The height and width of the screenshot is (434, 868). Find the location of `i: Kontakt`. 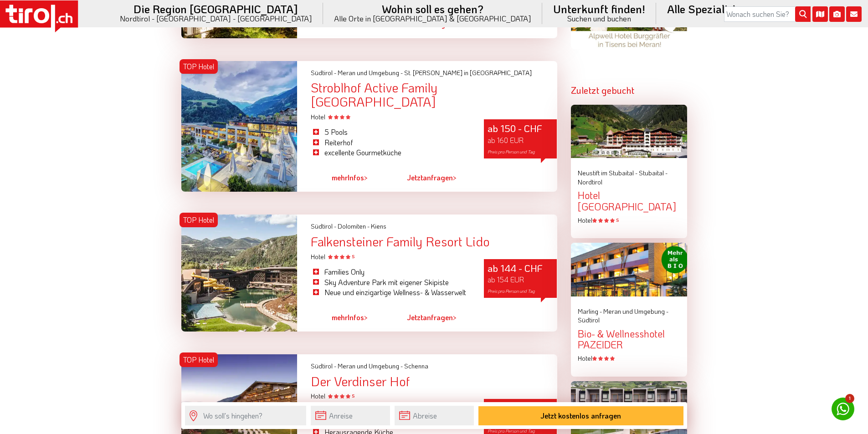

i: Kontakt is located at coordinates (854, 14).